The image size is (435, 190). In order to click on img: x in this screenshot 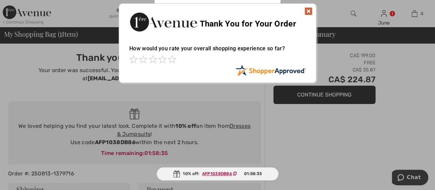, I will do `click(308, 11)`.